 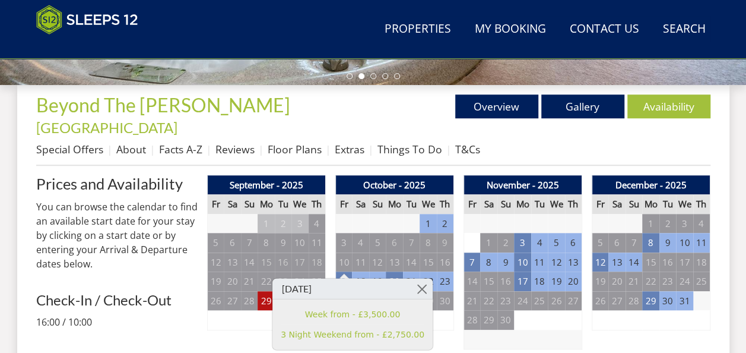 What do you see at coordinates (651, 300) in the screenshot?
I see `td: 29` at bounding box center [651, 300].